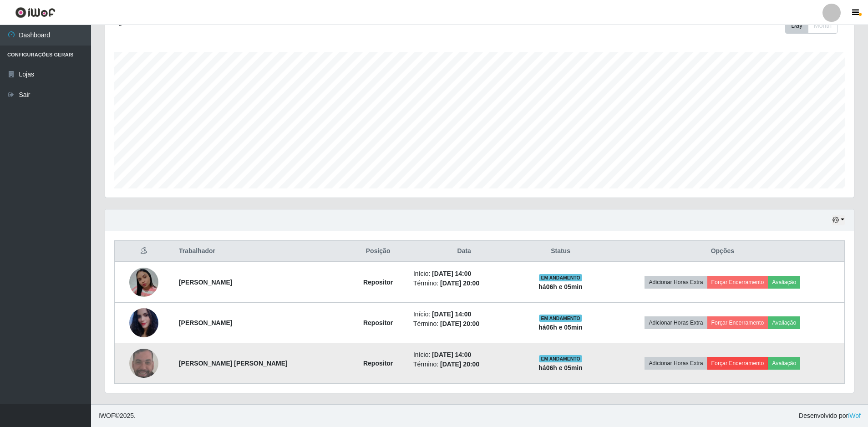  I want to click on th: Trabalhador, so click(261, 252).